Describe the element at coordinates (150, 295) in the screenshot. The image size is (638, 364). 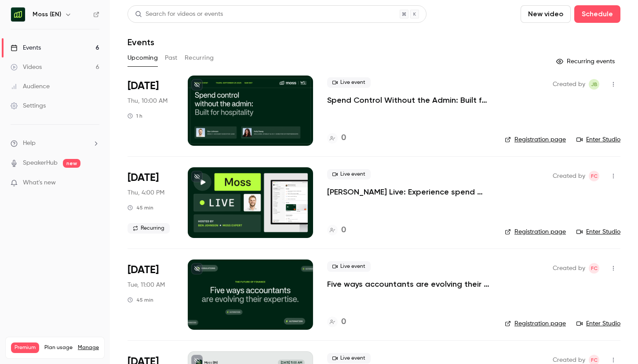
I see `div: Oct 14 Tue, 11:00 AM (Europe/Berlin)` at that location.